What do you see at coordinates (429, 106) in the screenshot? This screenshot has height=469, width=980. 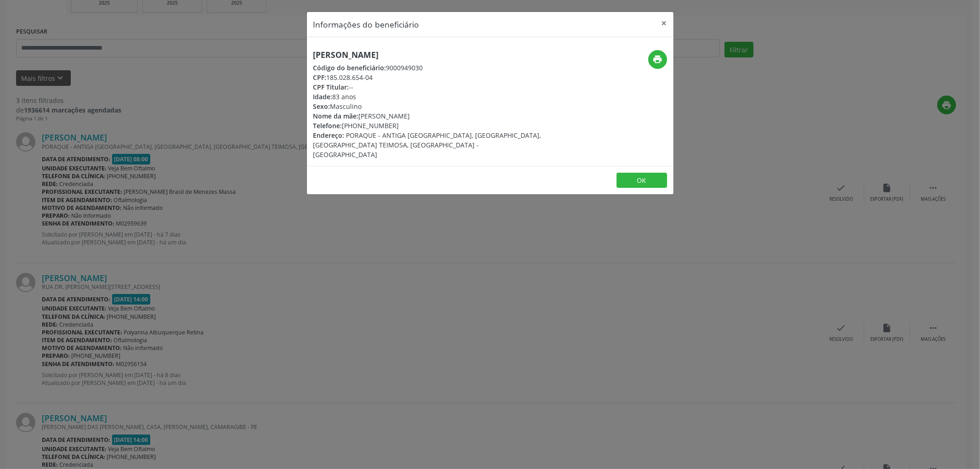 I see `div: Masculino` at bounding box center [429, 106].